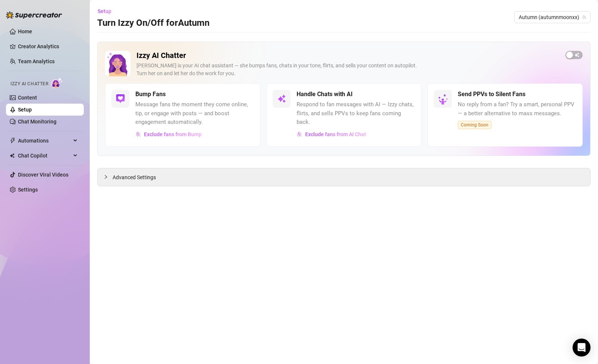  I want to click on button: Exclude fans from Bump, so click(168, 134).